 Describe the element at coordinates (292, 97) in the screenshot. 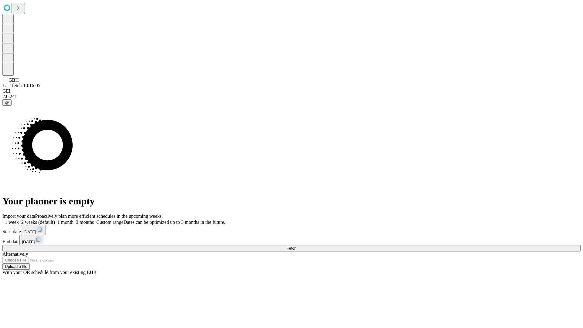

I see `div: 2.0.241` at that location.